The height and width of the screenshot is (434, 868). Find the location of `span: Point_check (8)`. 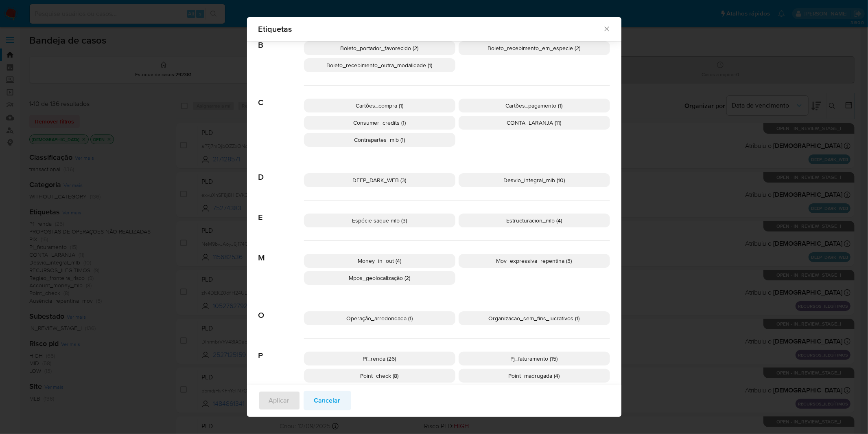

span: Point_check (8) is located at coordinates (379, 376).